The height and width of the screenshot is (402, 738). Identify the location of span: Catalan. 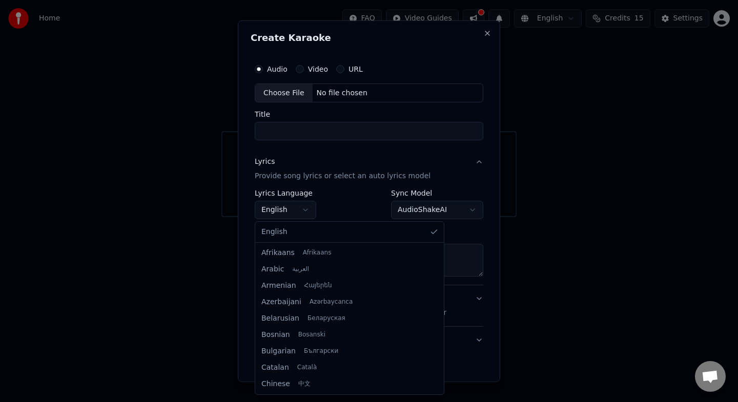
(275, 368).